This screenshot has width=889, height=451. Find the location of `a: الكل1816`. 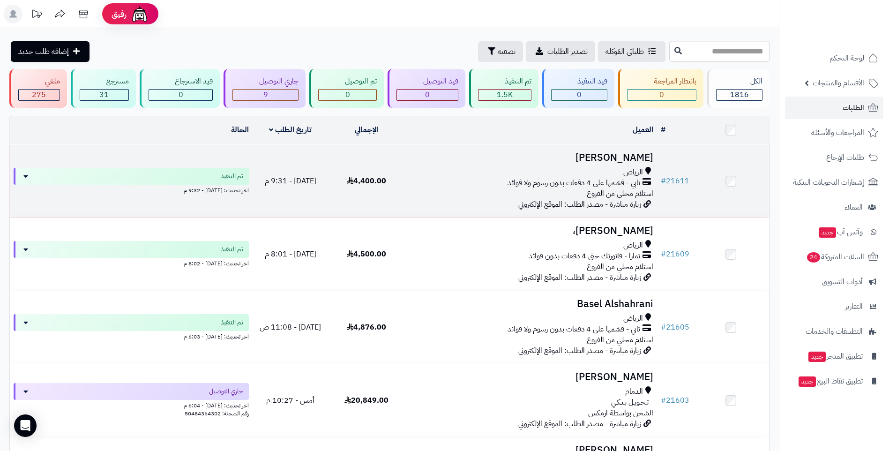

a: الكل1816 is located at coordinates (738, 88).